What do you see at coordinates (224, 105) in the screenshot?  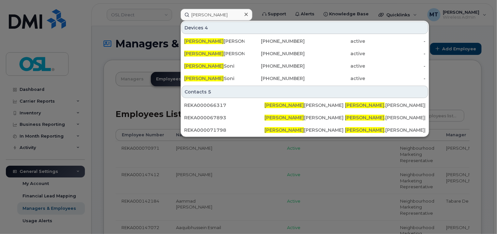 I see `div: REKA000066317` at bounding box center [224, 105].